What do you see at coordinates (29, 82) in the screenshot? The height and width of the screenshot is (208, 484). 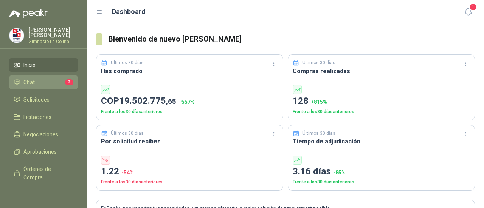 I see `span: Chat` at bounding box center [29, 82].